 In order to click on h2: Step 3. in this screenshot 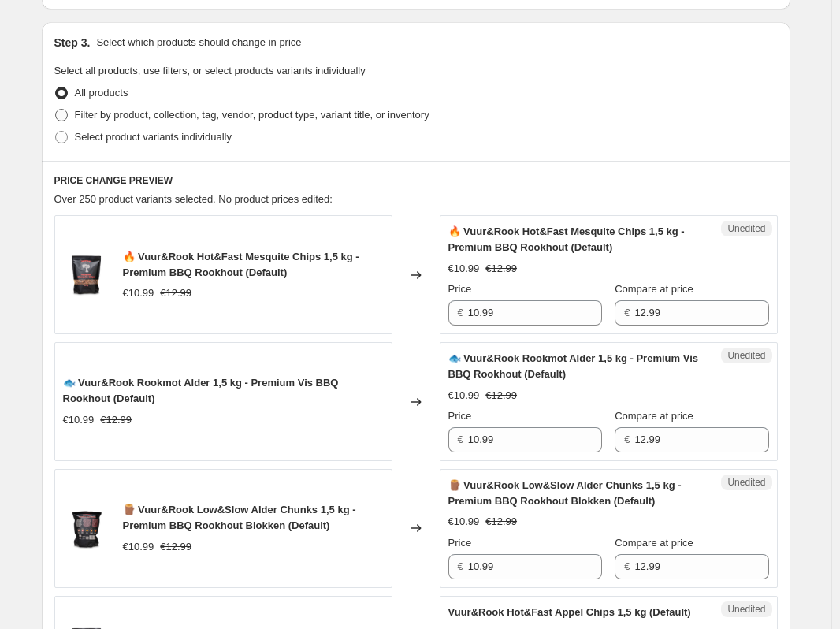, I will do `click(73, 43)`.